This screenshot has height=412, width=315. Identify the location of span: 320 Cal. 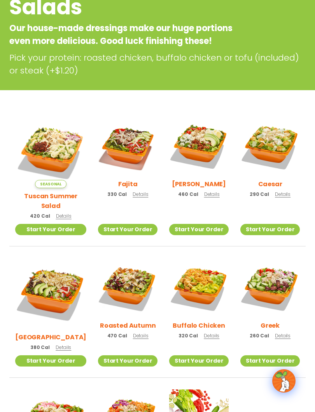
(188, 336).